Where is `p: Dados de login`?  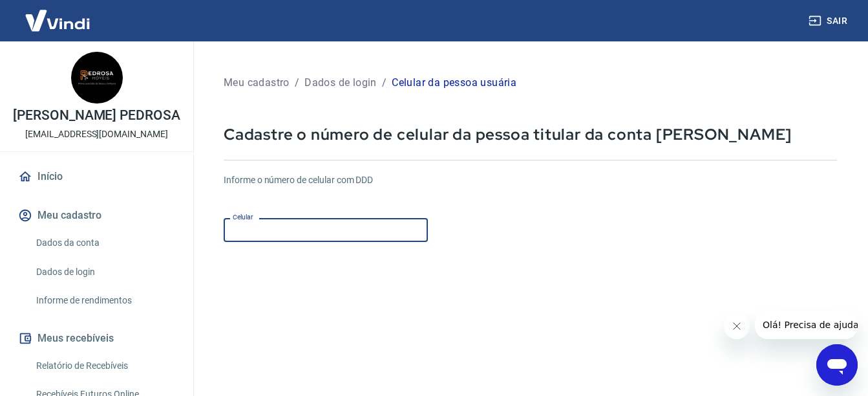 p: Dados de login is located at coordinates (341, 83).